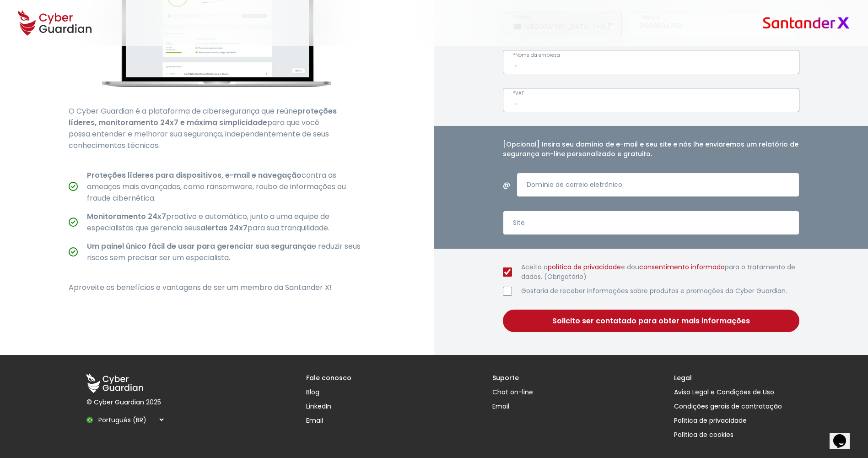 The width and height of the screenshot is (868, 458). What do you see at coordinates (682, 267) in the screenshot?
I see `a: consentimento informado` at bounding box center [682, 267].